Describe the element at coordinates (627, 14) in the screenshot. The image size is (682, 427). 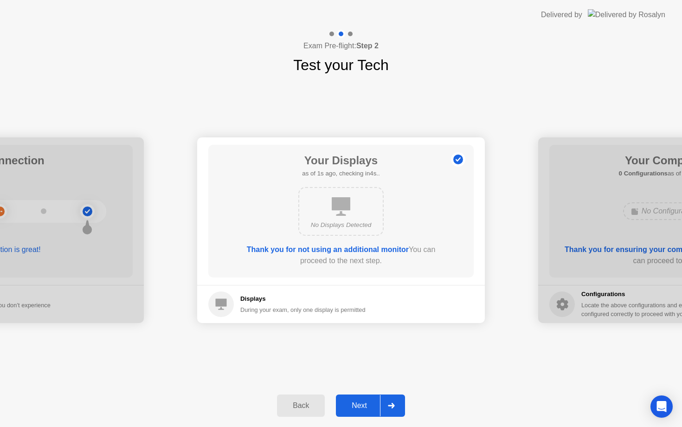
I see `img: Delivered by Rosalyn` at that location.